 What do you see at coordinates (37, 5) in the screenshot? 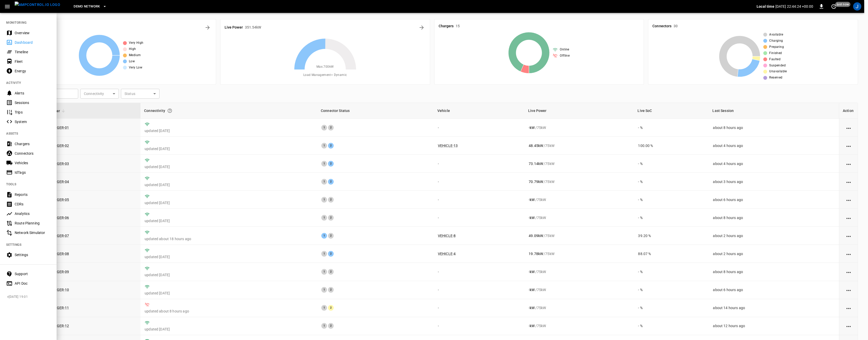
I see `img: ampcontrol.io logo` at bounding box center [37, 5].